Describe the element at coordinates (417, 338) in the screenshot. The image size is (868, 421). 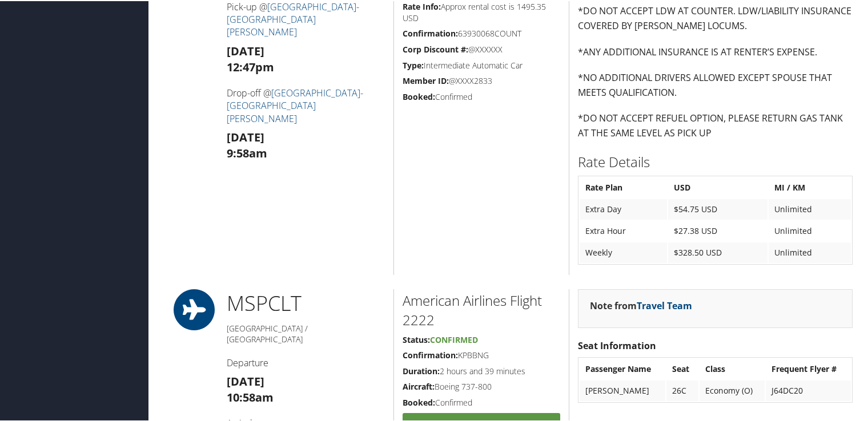
I see `strong: Status:` at that location.